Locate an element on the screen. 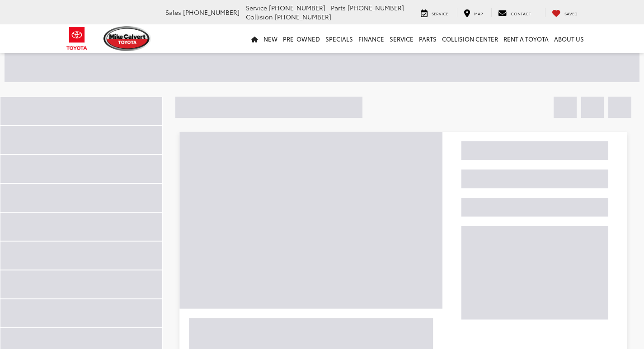  span: Saved is located at coordinates (571, 13).